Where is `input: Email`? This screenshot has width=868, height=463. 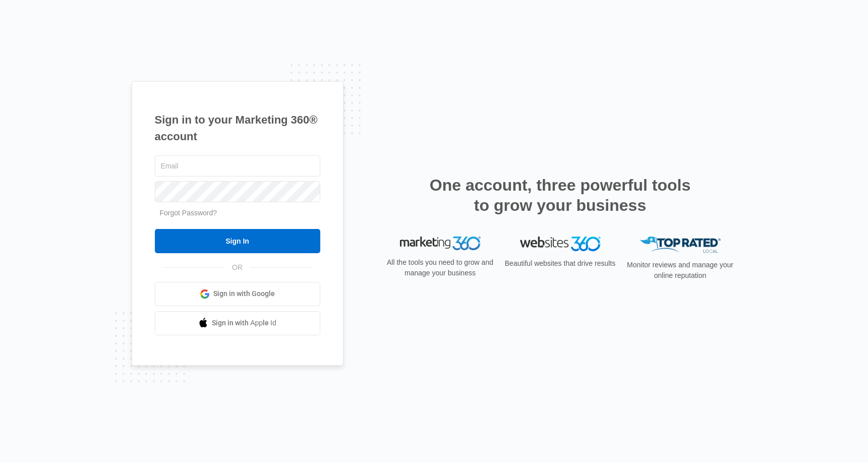
input: Email is located at coordinates (237, 166).